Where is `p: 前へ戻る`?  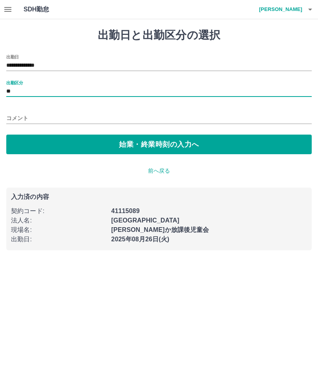
p: 前へ戻る is located at coordinates (159, 171).